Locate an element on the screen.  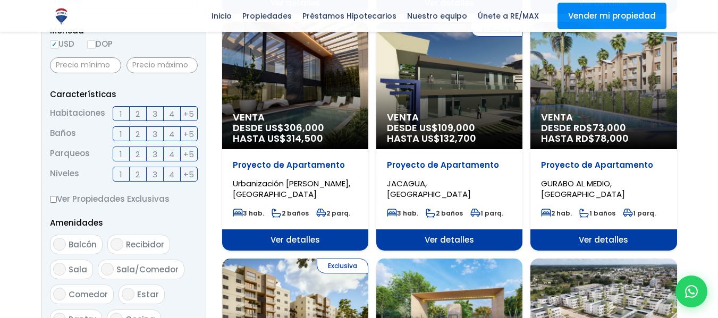
span: Inicio is located at coordinates (222, 16).